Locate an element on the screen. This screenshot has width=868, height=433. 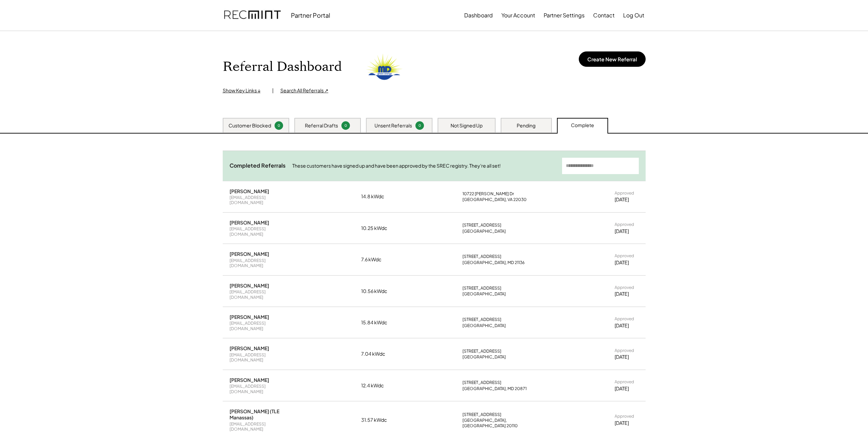
div: Show Key Links ↓ is located at coordinates (244, 90).